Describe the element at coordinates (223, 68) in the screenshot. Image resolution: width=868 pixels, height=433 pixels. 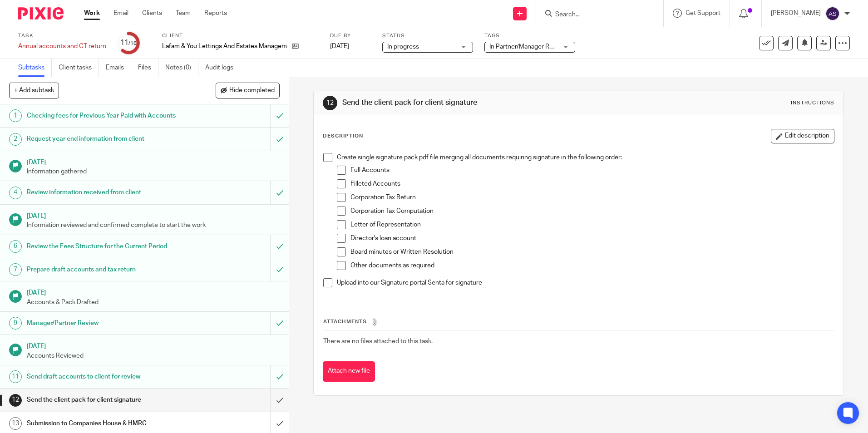
I see `a: Audit logs` at that location.